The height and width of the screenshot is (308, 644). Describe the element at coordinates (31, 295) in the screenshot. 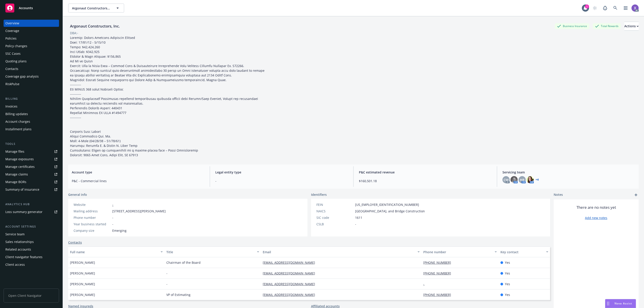

I see `span: Open Client Navigator` at that location.